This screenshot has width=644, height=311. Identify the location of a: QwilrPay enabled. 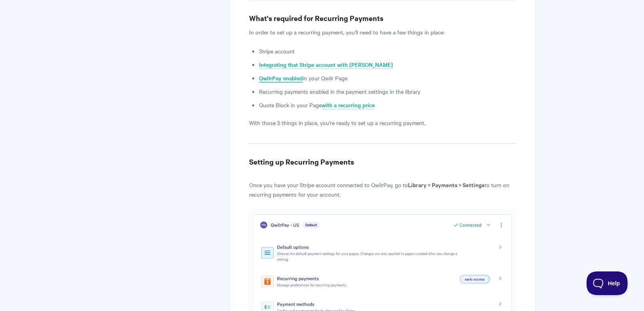
(281, 78).